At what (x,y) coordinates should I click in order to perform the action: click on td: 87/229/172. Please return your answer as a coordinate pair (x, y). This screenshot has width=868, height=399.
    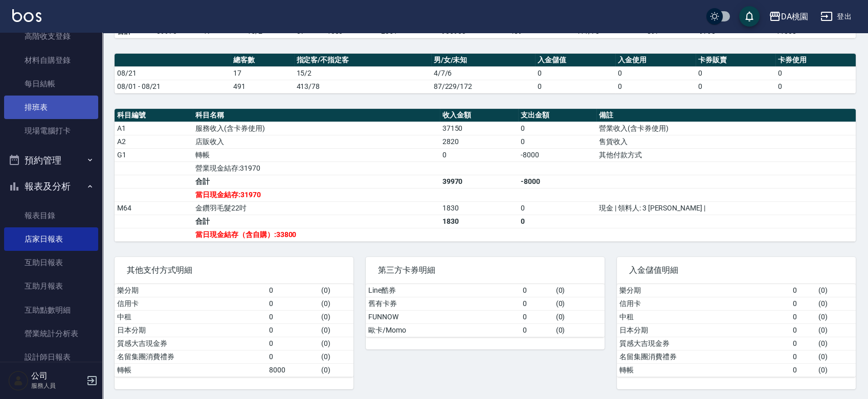
    Looking at the image, I should click on (483, 86).